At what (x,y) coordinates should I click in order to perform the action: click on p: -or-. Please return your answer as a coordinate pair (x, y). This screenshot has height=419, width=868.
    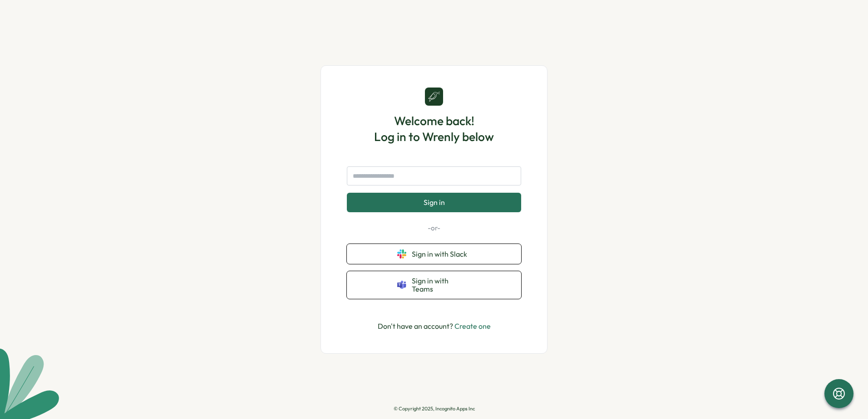
    Looking at the image, I should click on (434, 228).